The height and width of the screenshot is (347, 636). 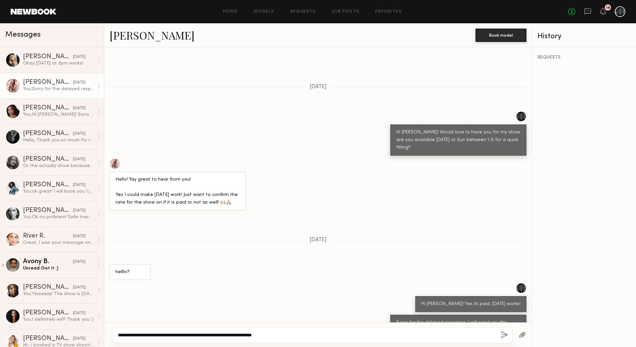 What do you see at coordinates (584, 58) in the screenshot?
I see `div: REQUESTS` at bounding box center [584, 58].